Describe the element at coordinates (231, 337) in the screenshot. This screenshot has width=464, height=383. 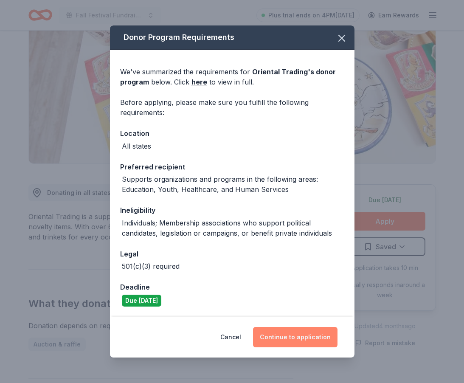
I see `button: Cancel` at that location.